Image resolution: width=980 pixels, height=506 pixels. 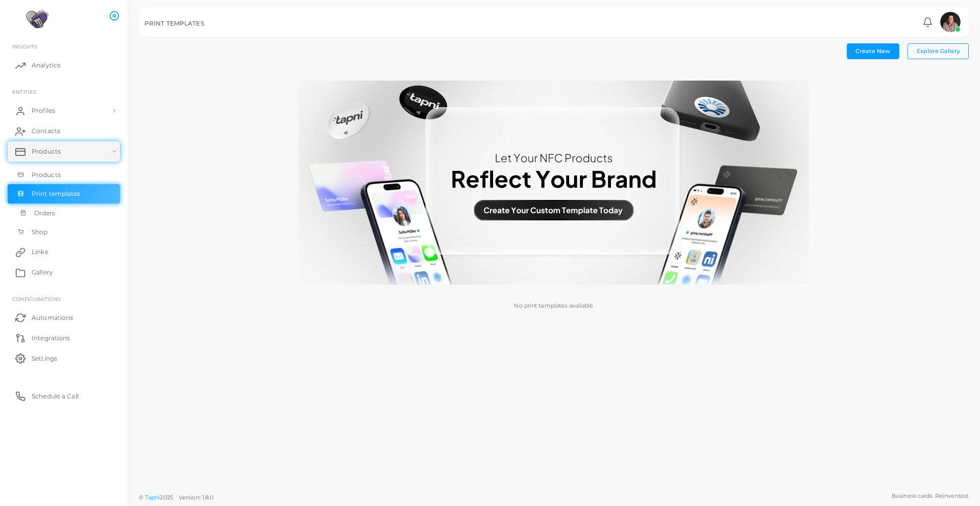 What do you see at coordinates (46, 131) in the screenshot?
I see `span: Contacts` at bounding box center [46, 131].